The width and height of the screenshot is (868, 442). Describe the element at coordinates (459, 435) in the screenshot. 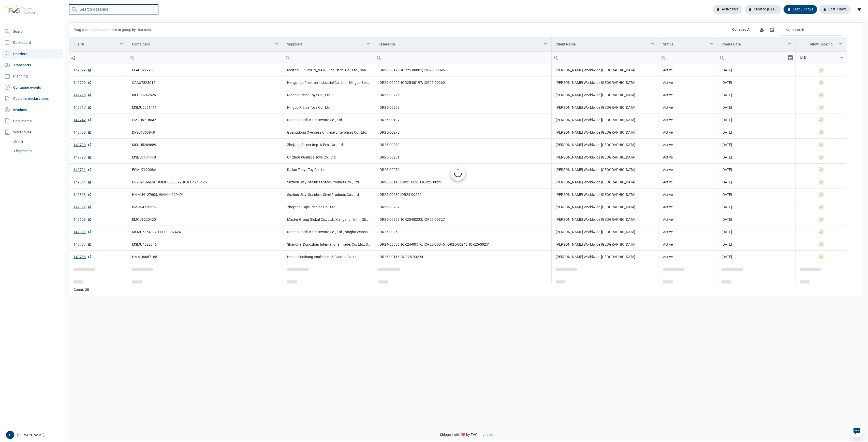

I see `span: Shipped with ❤️ by FVG` at that location.